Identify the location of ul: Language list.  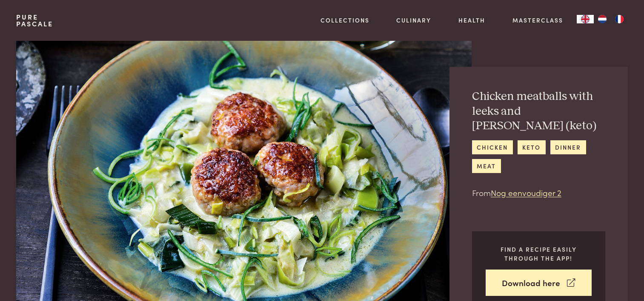
(611, 19).